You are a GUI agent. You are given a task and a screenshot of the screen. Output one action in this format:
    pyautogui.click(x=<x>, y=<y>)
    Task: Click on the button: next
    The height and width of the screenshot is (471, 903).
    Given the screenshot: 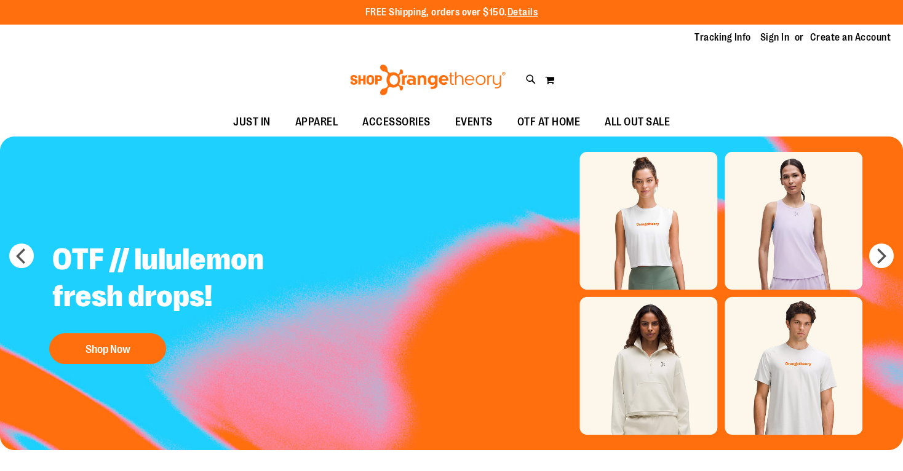 What is the action you would take?
    pyautogui.click(x=882, y=256)
    